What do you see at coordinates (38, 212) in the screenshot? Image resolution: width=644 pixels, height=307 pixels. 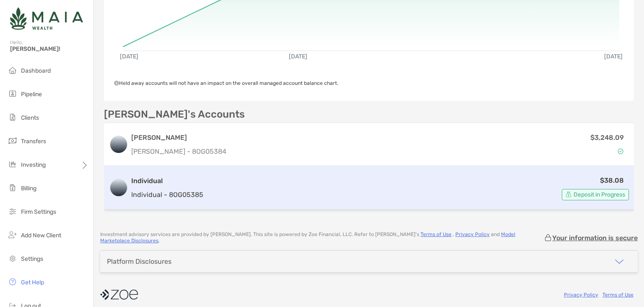 I see `span: Firm Settings` at bounding box center [38, 212].